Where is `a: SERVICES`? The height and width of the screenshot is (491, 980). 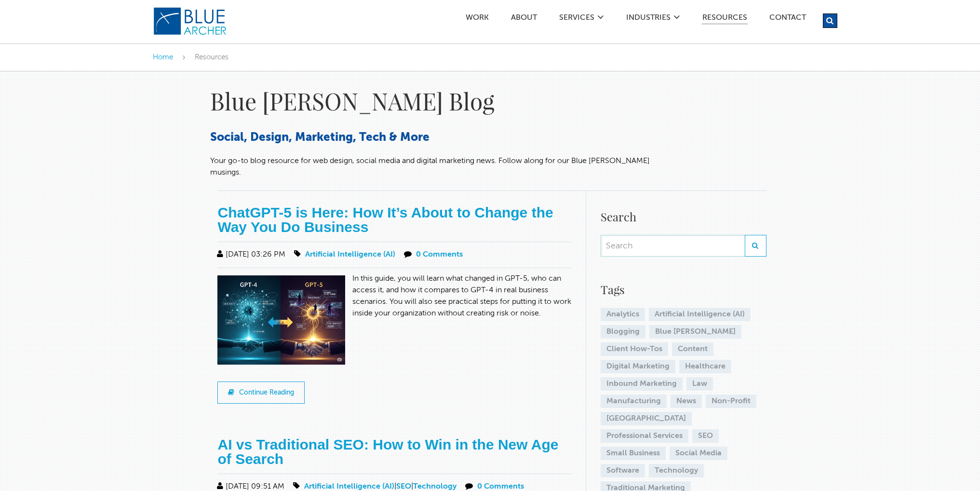 a: SERVICES is located at coordinates (577, 18).